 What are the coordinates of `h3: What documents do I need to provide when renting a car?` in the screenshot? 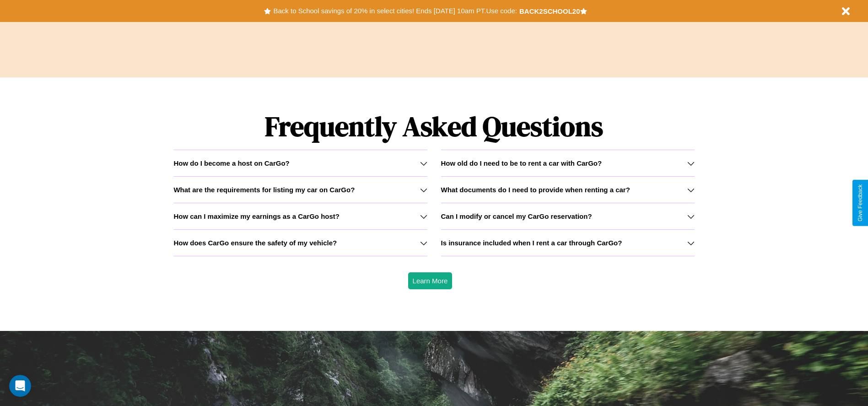 It's located at (535, 189).